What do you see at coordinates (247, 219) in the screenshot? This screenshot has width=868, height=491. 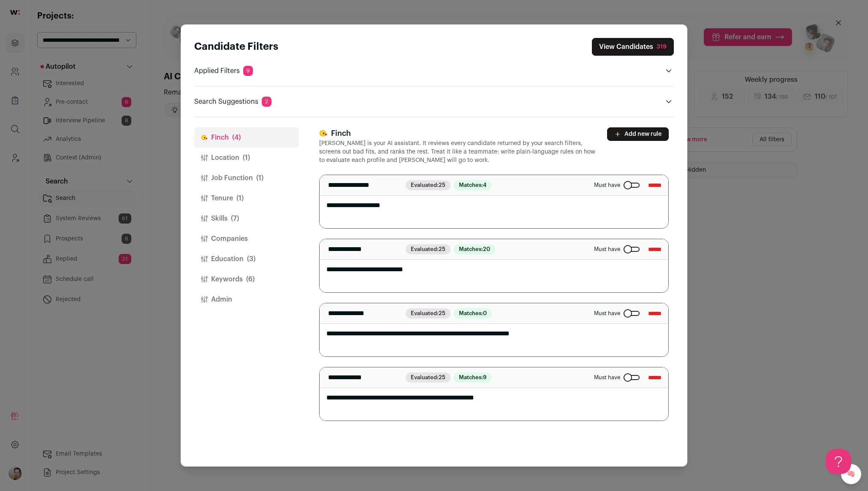 I see `button: Skills(7)` at bounding box center [247, 219].